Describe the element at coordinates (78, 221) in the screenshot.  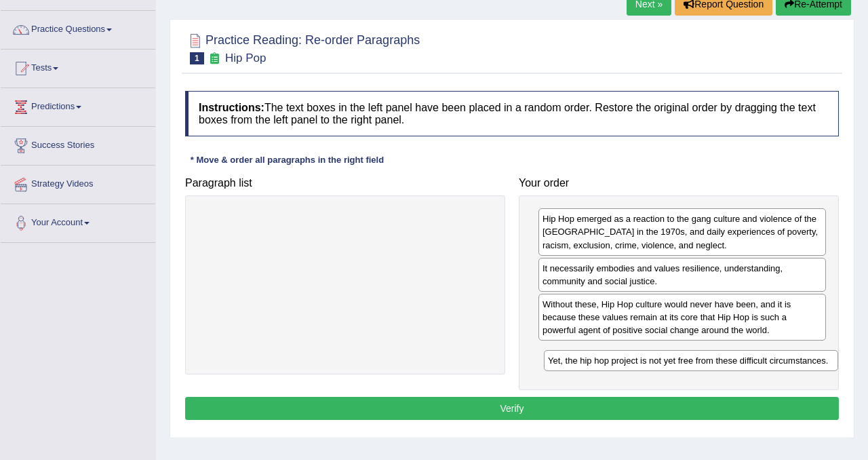
I see `a: Your Account` at that location.